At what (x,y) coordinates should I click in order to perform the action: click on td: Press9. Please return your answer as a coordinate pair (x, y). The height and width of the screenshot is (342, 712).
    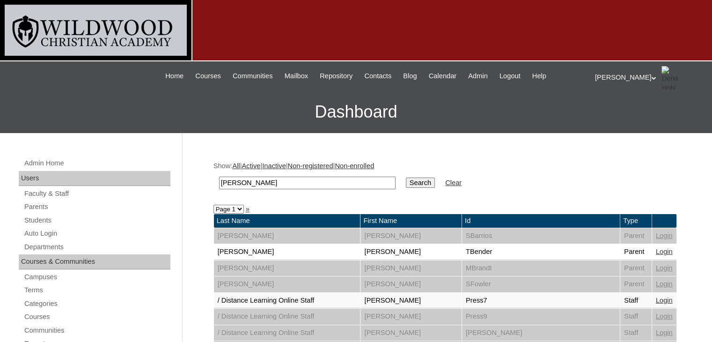
    Looking at the image, I should click on (541, 317).